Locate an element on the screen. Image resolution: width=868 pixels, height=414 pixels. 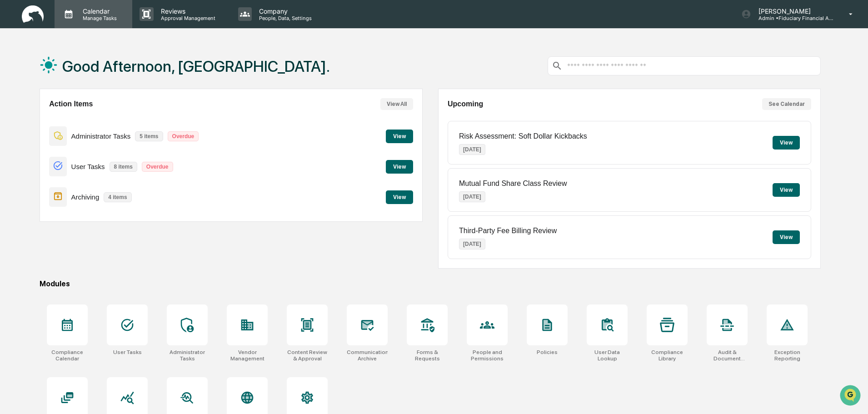
p: Archiving is located at coordinates (86, 197).